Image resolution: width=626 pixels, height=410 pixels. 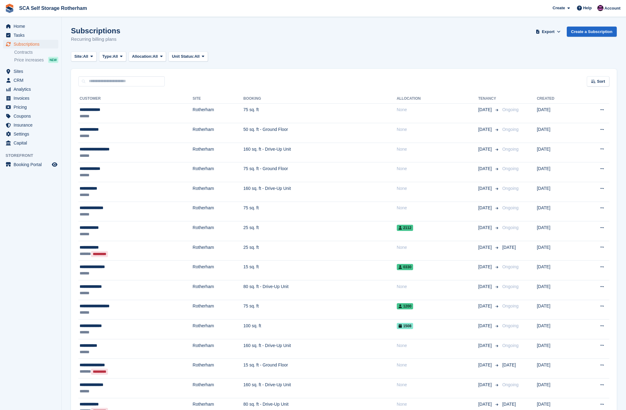 I want to click on span: 1200, so click(x=405, y=306).